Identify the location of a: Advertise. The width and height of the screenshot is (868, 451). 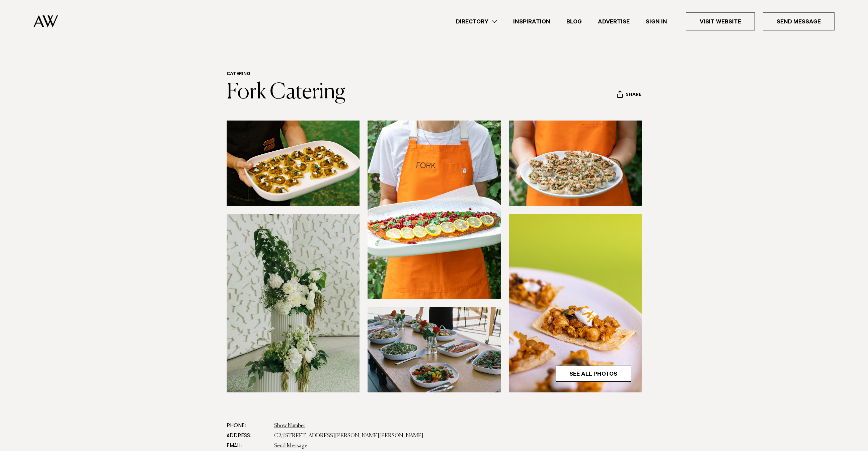
(613, 21).